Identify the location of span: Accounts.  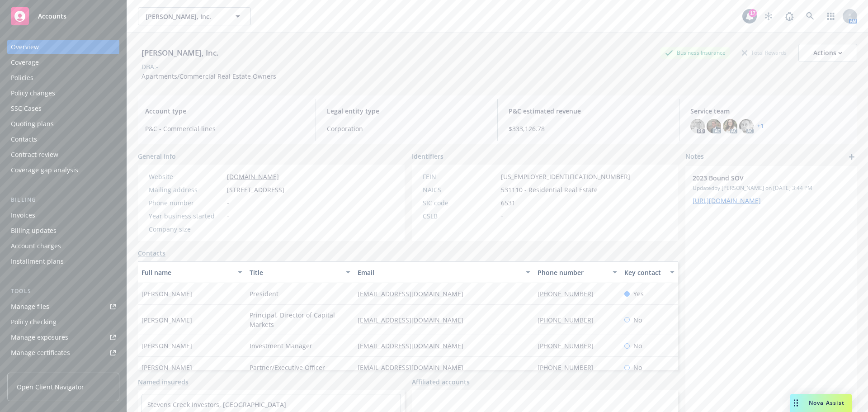
(52, 17).